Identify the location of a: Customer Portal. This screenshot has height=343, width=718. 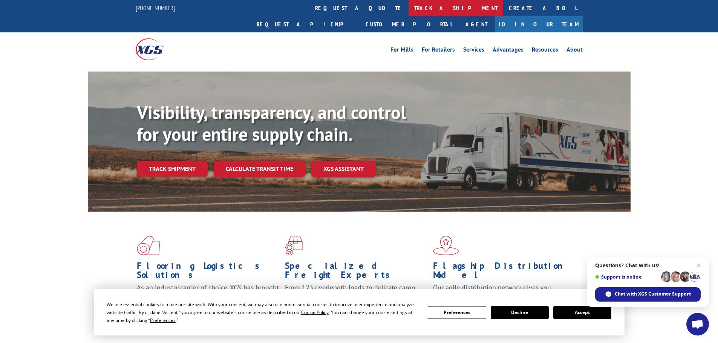
(409, 24).